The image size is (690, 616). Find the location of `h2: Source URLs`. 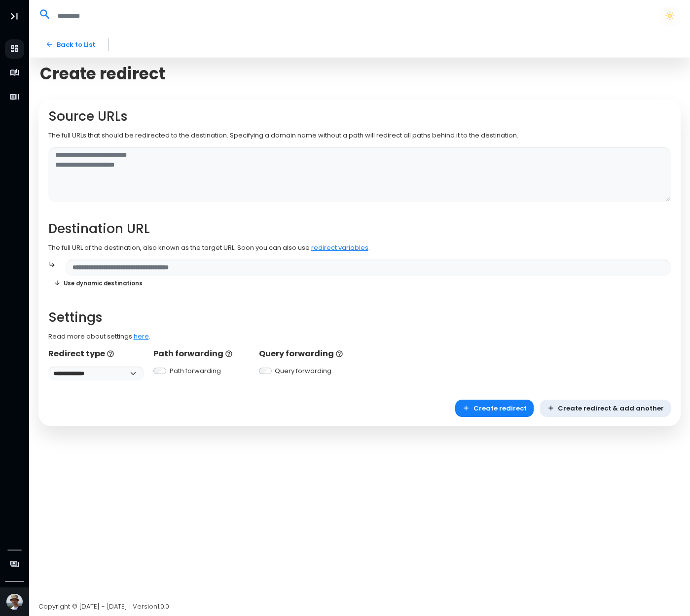

h2: Source URLs is located at coordinates (359, 116).